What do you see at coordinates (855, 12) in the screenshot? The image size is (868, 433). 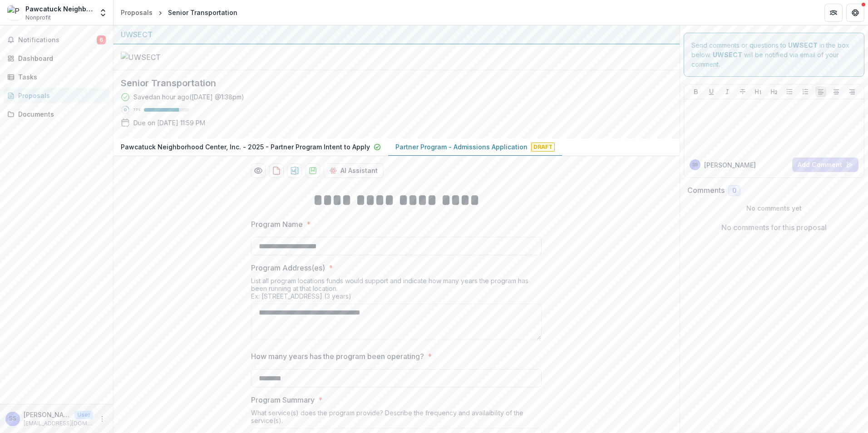 I see `button: Get Help` at bounding box center [855, 12].